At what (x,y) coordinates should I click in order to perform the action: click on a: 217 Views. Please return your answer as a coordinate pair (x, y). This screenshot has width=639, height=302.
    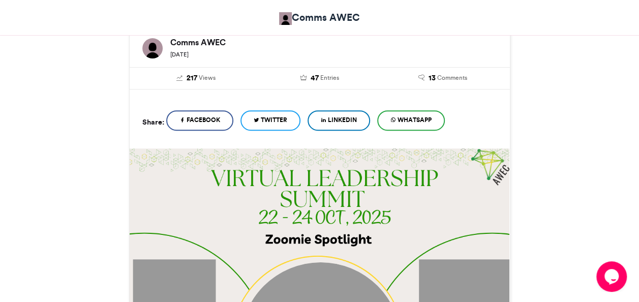
    Looking at the image, I should click on (196, 78).